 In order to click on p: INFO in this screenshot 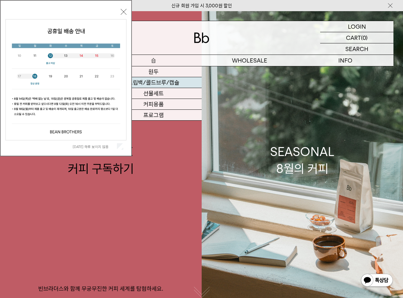, I will do `click(346, 60)`.